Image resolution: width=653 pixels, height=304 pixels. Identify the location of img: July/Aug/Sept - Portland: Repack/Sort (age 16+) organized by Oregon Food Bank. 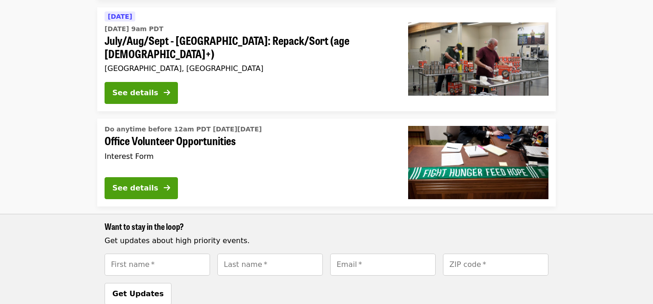
(478, 59).